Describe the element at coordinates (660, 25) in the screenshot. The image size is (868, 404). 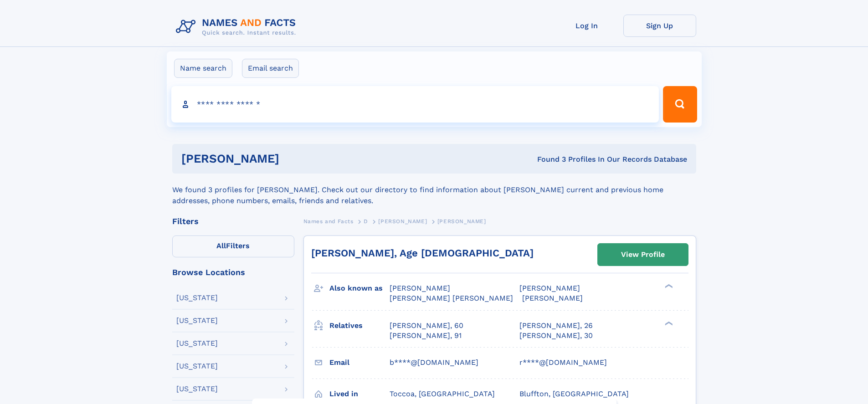
I see `a: Sign Up` at that location.